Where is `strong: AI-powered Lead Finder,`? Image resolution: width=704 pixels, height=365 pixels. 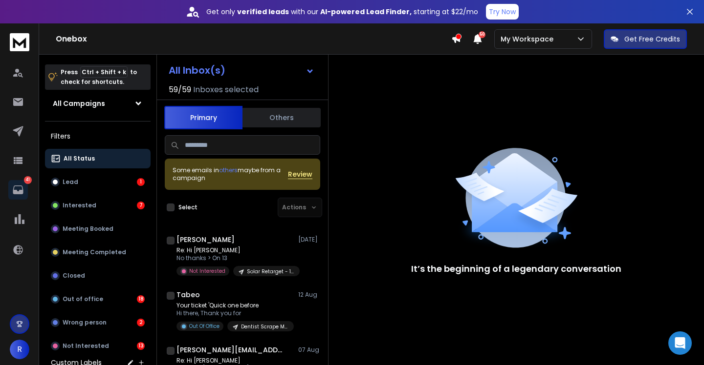 strong: AI-powered Lead Finder, is located at coordinates (365, 12).